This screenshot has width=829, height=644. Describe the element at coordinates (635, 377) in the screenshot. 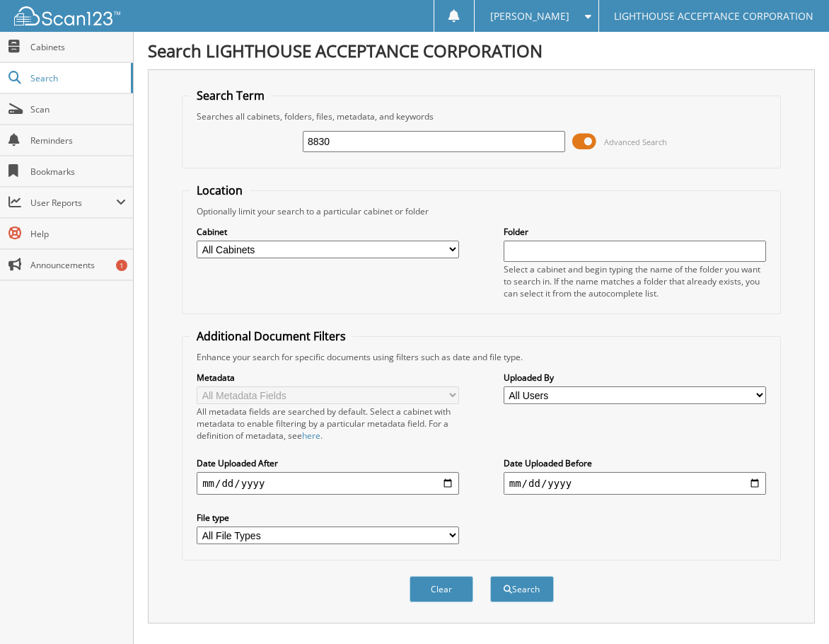

I see `label: Uploaded By` at that location.